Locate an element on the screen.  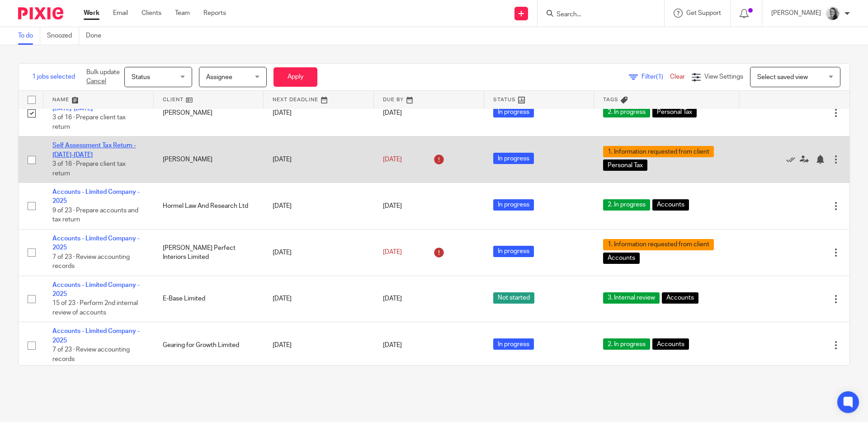
span: Assignee is located at coordinates (219, 78).